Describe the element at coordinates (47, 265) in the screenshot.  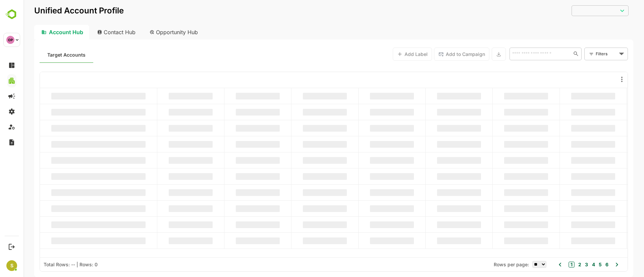
I see `div: Total Rows: -- | Rows: 0` at that location.